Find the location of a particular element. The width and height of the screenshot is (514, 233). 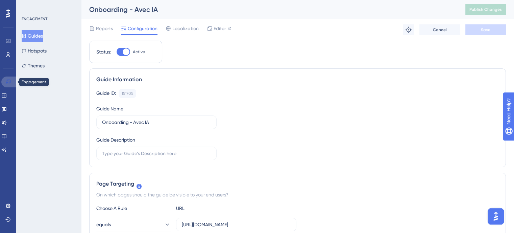

span: equals is located at coordinates (103, 224).